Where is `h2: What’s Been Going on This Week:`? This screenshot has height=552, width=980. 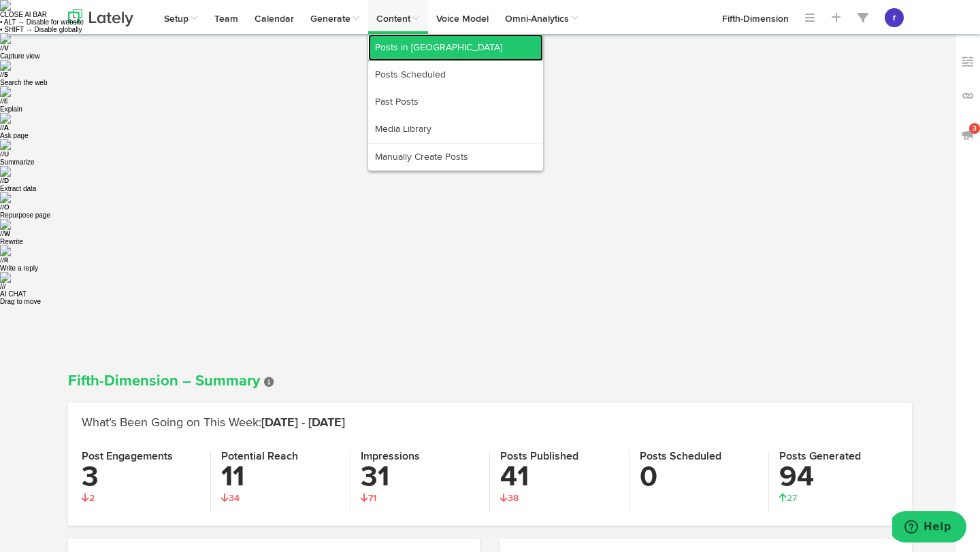 h2: What’s Been Going on This Week: is located at coordinates (490, 423).